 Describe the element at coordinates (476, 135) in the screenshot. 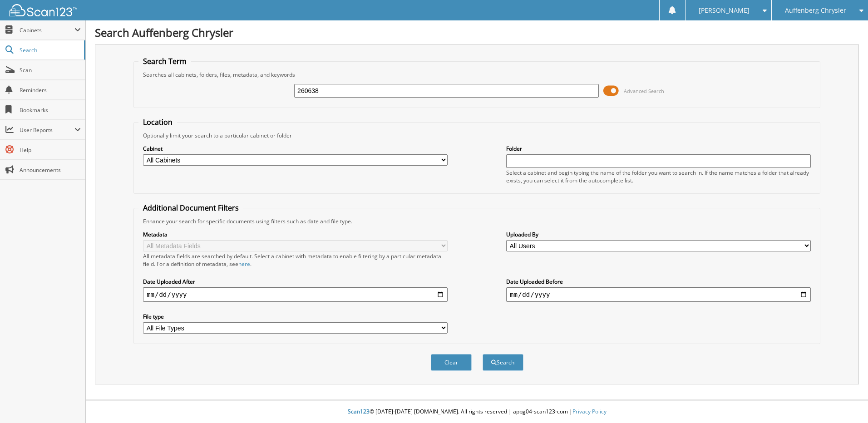

I see `div: Optionally limit your search to a particular cabinet or folder` at that location.